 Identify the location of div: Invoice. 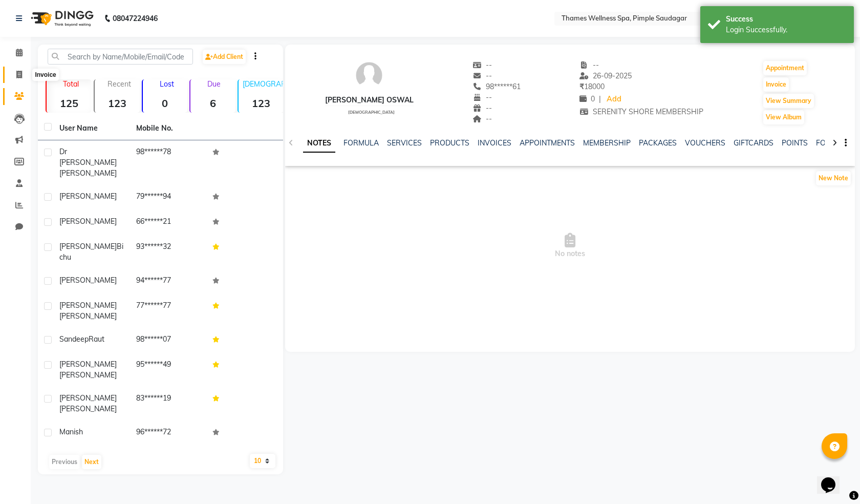
(45, 75).